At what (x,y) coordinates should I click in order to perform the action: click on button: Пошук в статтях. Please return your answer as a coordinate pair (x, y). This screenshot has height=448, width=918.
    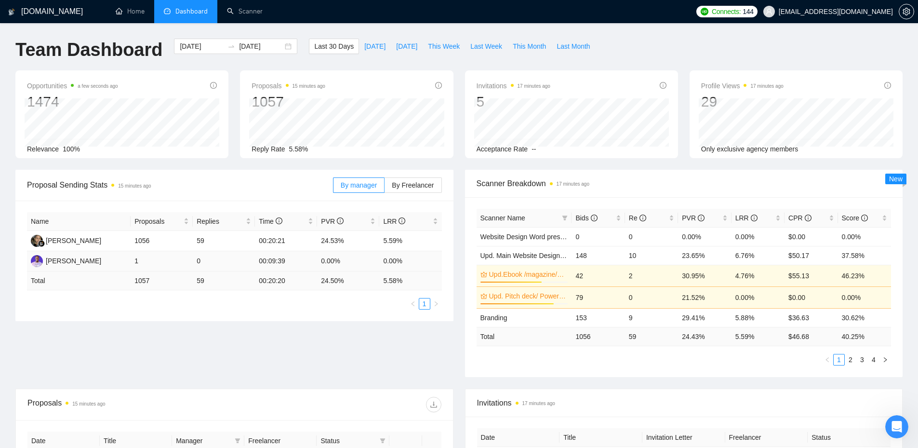
    Looking at the image, I should click on (96, 208).